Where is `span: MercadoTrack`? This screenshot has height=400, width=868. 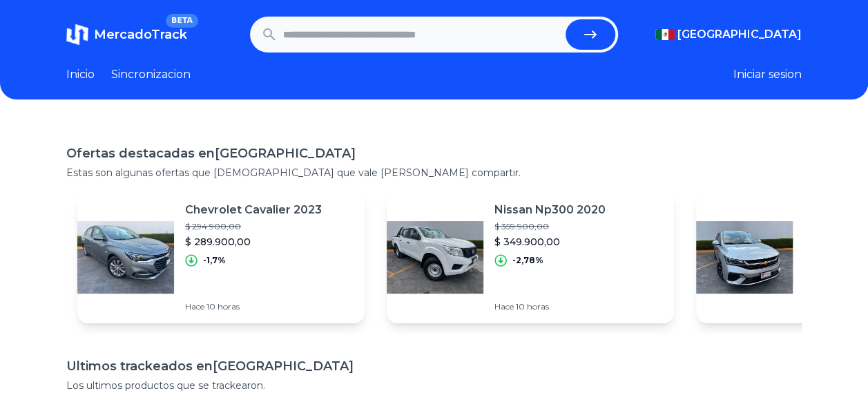
span: MercadoTrack is located at coordinates (140, 34).